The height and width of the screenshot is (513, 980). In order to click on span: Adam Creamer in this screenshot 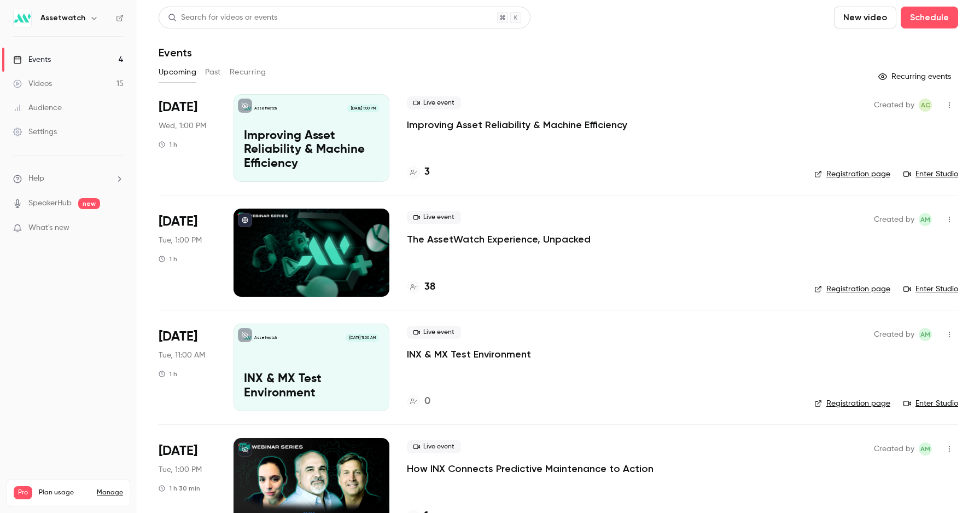, I will do `click(926, 105)`.